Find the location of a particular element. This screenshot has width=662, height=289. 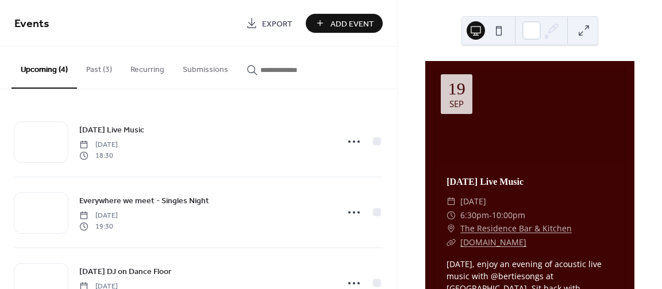

span: 19:30 is located at coordinates (98, 226).